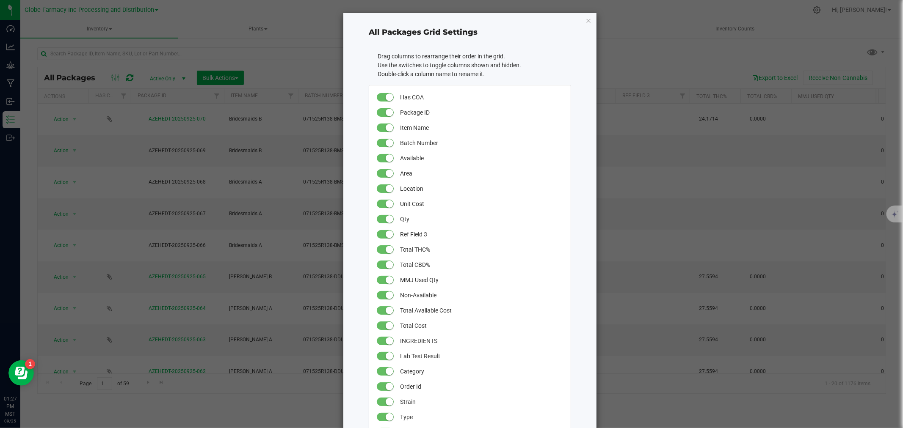  I want to click on span: Ref Field 1, so click(481, 417).